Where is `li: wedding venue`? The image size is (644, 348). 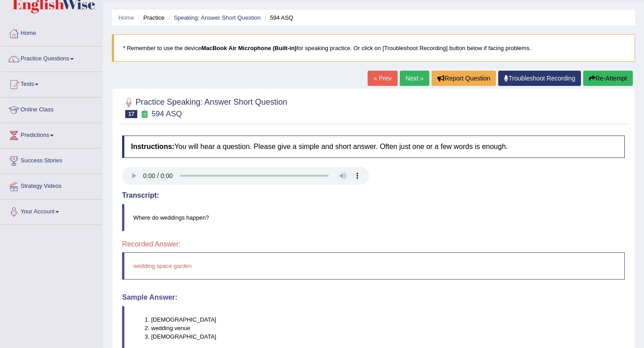
li: wedding venue is located at coordinates (388, 328).